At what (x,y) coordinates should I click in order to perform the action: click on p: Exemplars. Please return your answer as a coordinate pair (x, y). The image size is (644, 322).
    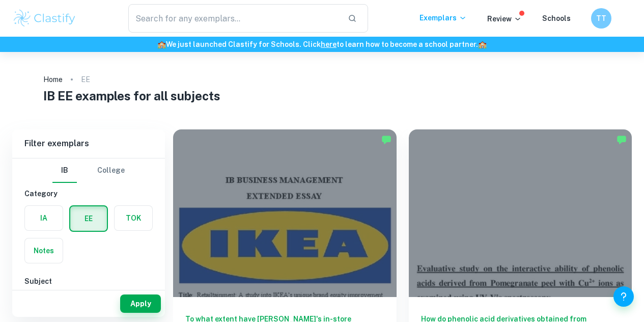
    Looking at the image, I should click on (443, 18).